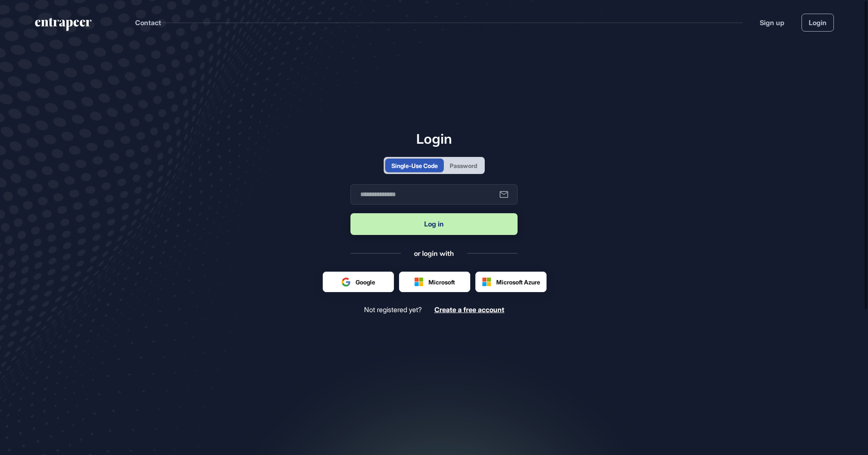 Image resolution: width=868 pixels, height=455 pixels. I want to click on a: Login, so click(818, 23).